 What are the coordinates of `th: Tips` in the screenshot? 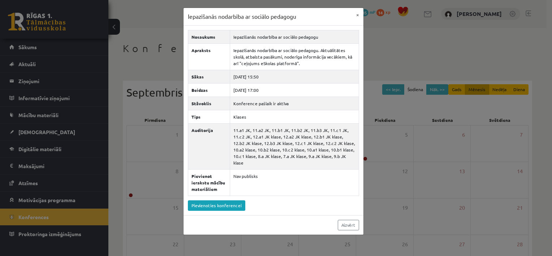 It's located at (209, 116).